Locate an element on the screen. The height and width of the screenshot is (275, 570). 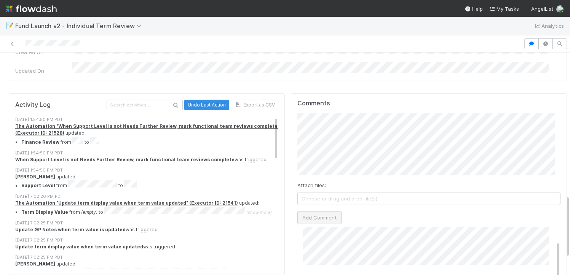
button: Add Comment is located at coordinates (320, 218).